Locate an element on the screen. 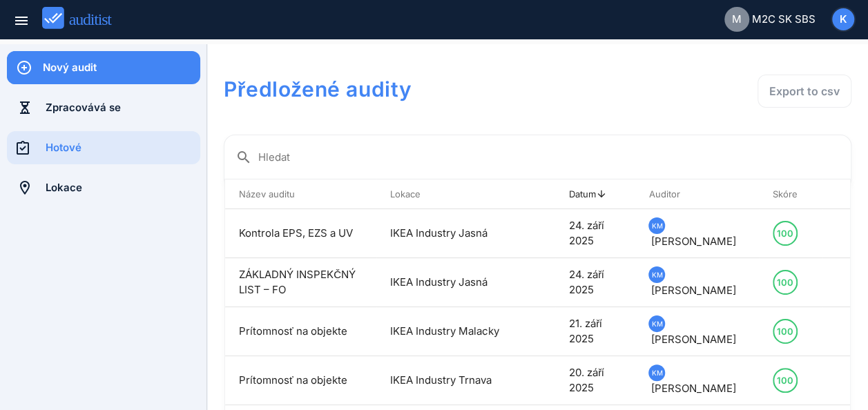 Image resolution: width=868 pixels, height=410 pixels. th: Skóre: Not sorted. Activate to sort ascending. is located at coordinates (790, 194).